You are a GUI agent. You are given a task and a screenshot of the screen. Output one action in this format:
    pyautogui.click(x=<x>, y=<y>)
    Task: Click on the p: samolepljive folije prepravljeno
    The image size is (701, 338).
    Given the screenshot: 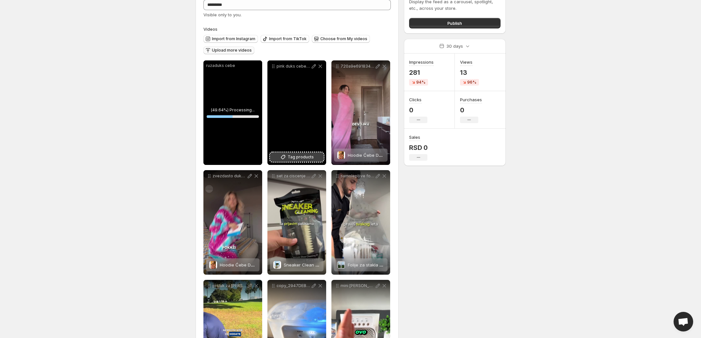 What is the action you would take?
    pyautogui.click(x=358, y=176)
    